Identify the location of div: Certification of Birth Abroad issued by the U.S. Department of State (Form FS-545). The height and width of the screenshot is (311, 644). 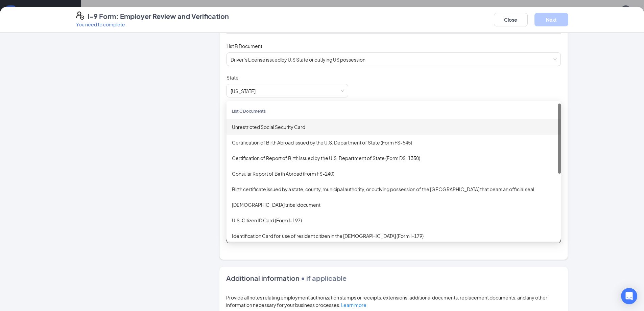
(394, 143).